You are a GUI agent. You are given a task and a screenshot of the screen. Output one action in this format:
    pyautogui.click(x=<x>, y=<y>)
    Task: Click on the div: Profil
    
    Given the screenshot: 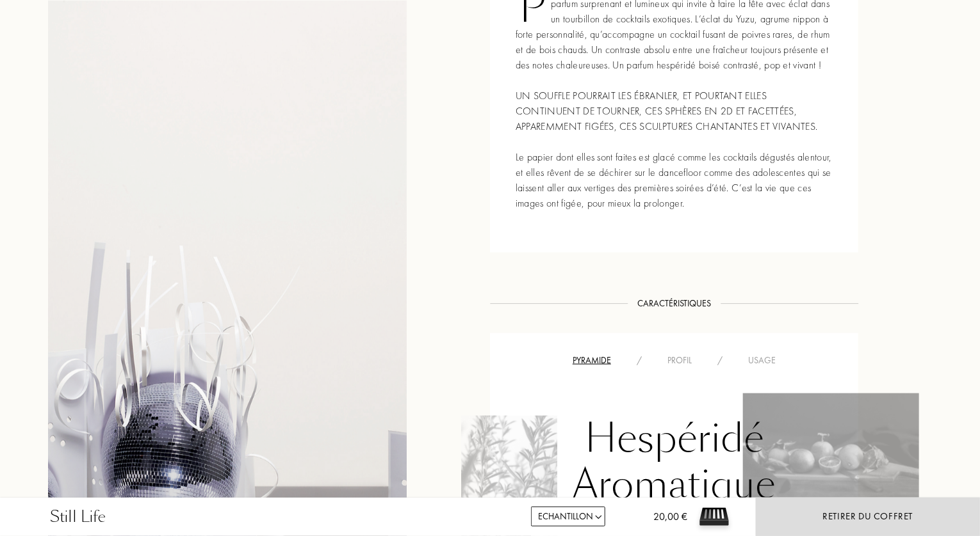 What is the action you would take?
    pyautogui.click(x=680, y=360)
    